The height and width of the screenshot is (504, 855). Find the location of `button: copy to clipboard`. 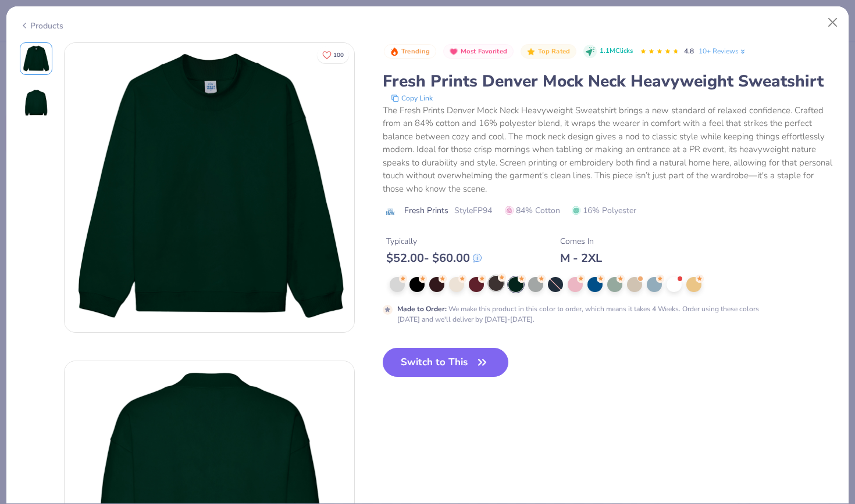

button: copy to clipboard is located at coordinates (412, 98).